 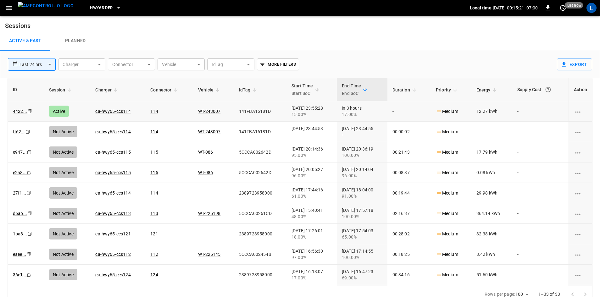 What do you see at coordinates (61, 90) in the screenshot?
I see `span: Session` at bounding box center [61, 90].